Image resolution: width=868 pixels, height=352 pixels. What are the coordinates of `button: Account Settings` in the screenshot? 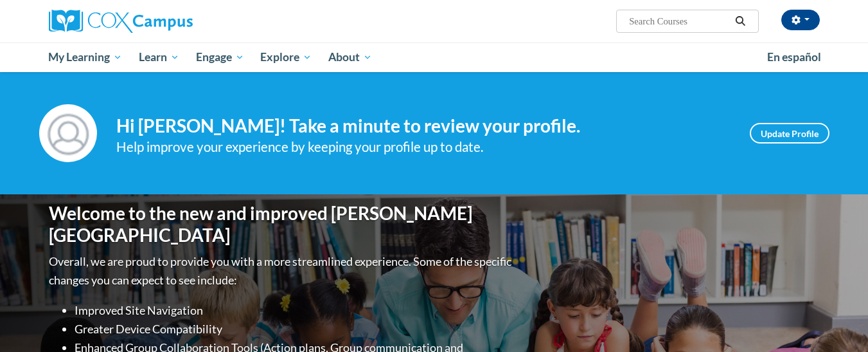 It's located at (800, 20).